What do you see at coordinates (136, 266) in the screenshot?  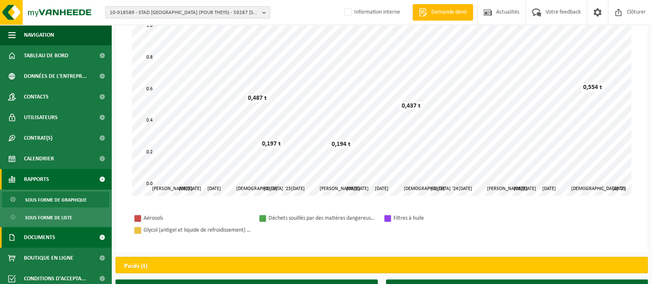 I see `h2: Poids (t)` at bounding box center [136, 266].